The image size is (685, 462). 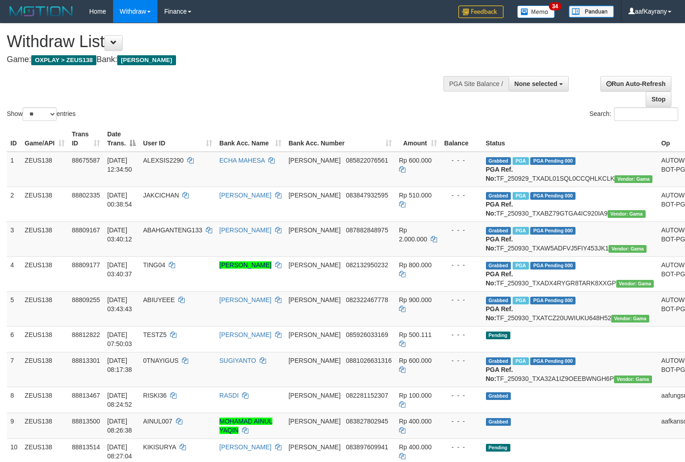 What do you see at coordinates (155, 334) in the screenshot?
I see `span: TESTZ5` at bounding box center [155, 334].